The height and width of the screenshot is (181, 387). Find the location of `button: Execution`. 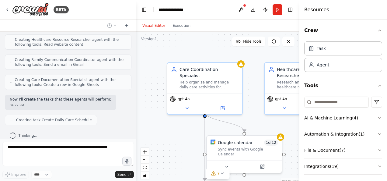

button: Execution is located at coordinates (181, 26).